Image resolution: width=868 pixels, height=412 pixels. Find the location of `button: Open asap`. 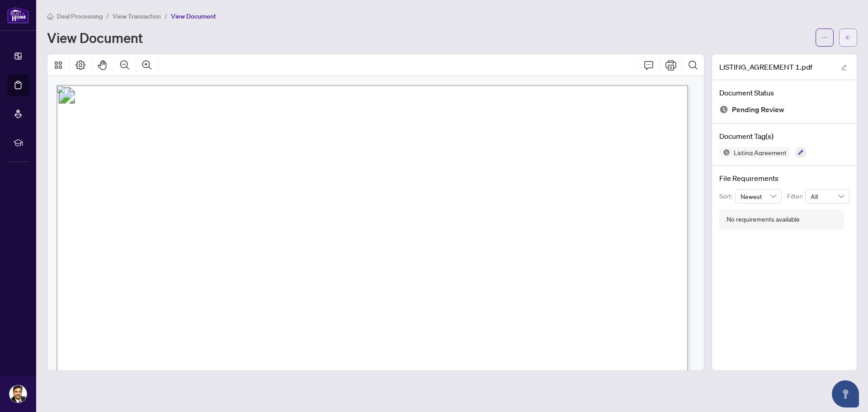

button: Open asap is located at coordinates (846, 394).